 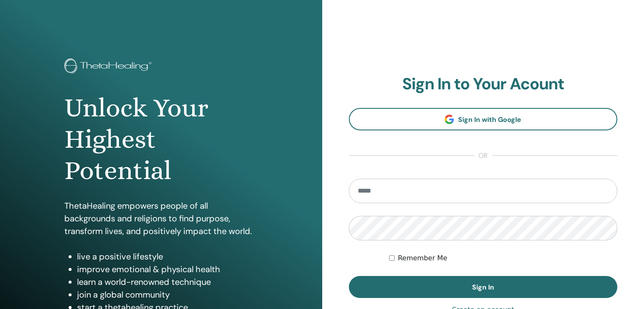 What do you see at coordinates (503, 259) in the screenshot?
I see `div: Keep me authenticated indefinitely or until I manually logout` at bounding box center [503, 259].